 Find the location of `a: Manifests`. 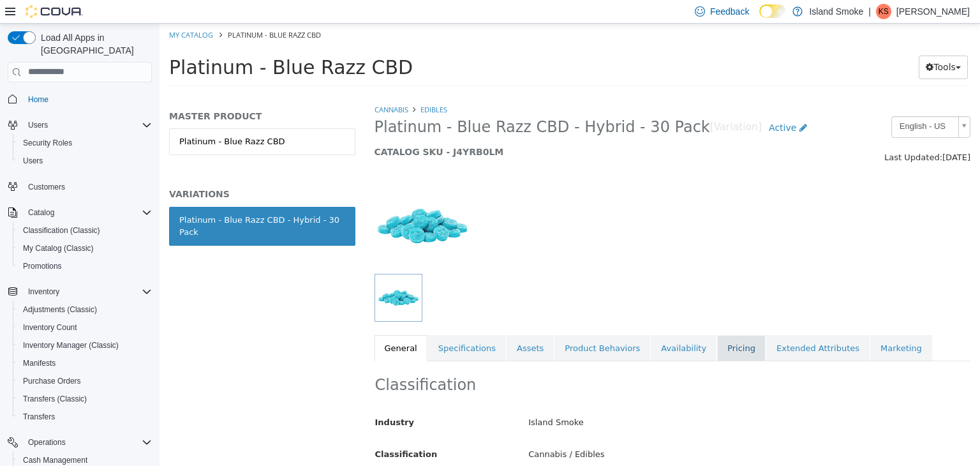

a: Manifests is located at coordinates (39, 363).